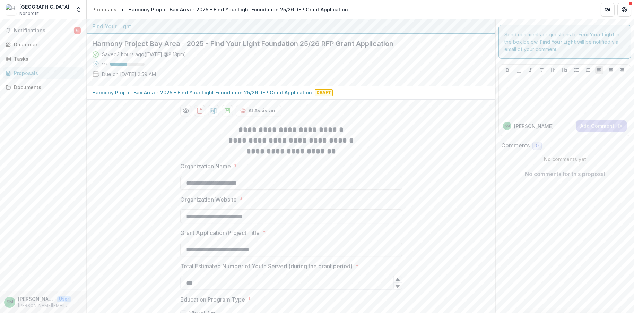  I want to click on p: Organization Name, so click(206, 166).